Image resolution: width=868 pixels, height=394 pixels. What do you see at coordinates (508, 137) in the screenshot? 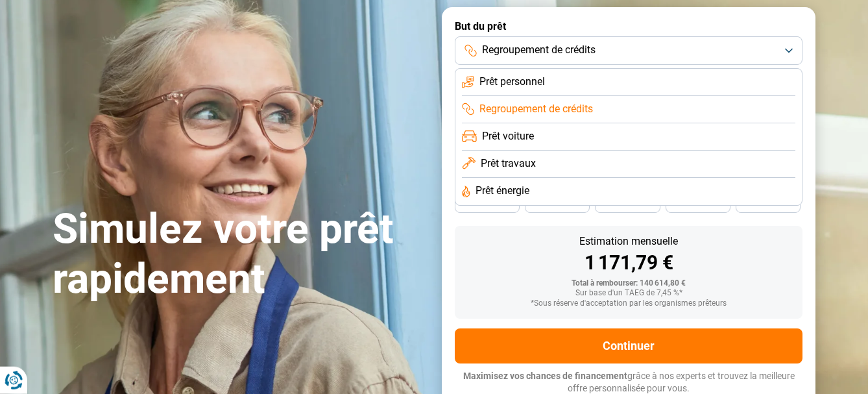
I see `span: Prêt voiture` at bounding box center [508, 137].